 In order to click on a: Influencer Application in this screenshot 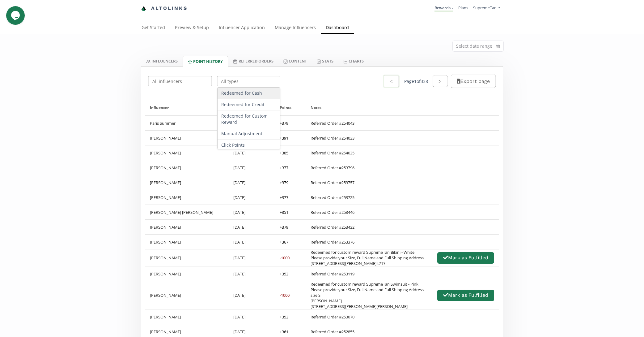, I will do `click(242, 28)`.